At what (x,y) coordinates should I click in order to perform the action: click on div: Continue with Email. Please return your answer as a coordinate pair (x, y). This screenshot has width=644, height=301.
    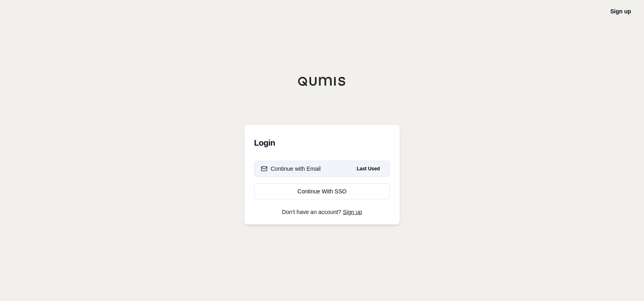
    Looking at the image, I should click on (291, 169).